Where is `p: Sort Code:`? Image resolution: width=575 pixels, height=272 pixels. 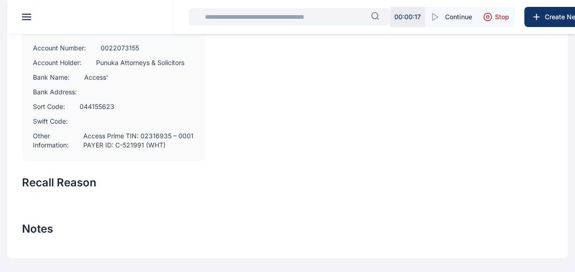 p: Sort Code: is located at coordinates (49, 107).